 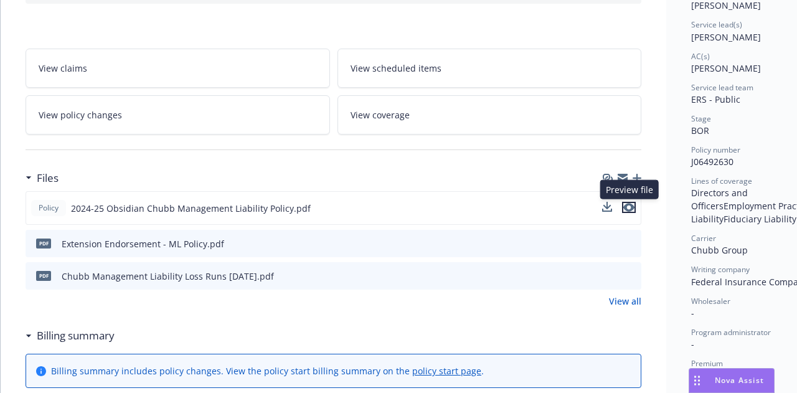 I want to click on span: Stage, so click(x=701, y=118).